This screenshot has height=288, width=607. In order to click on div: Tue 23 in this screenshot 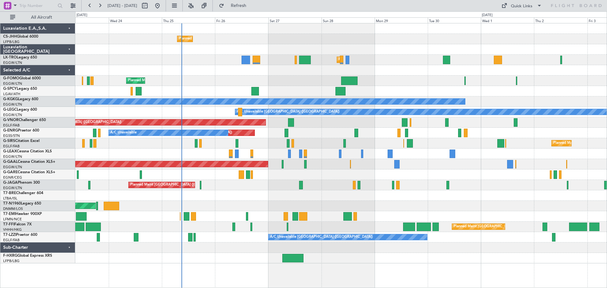, I will do `click(82, 20)`.